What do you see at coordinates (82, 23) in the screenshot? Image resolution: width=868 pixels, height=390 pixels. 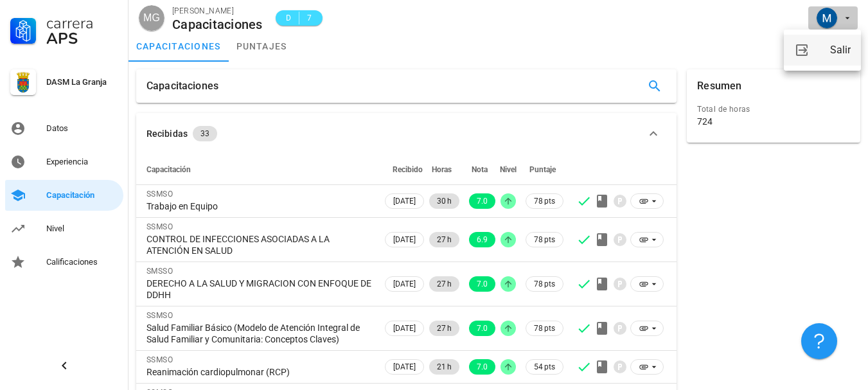 I see `div: Carrera` at bounding box center [82, 23].